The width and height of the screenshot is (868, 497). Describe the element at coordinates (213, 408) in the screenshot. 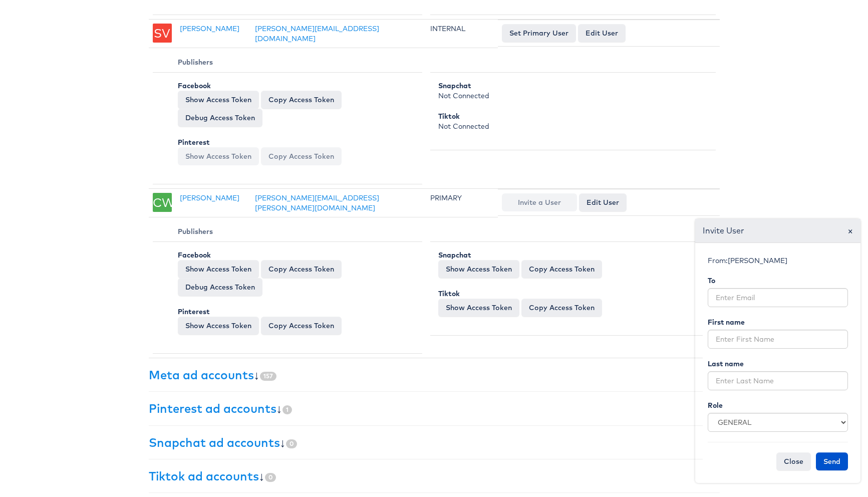

I see `a: Pinterest ad accounts` at that location.